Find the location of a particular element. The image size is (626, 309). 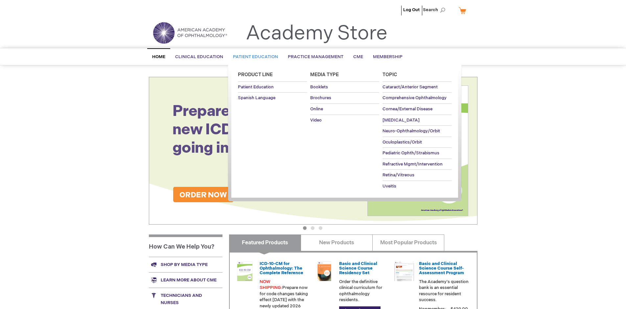

a: Featured Products is located at coordinates (265, 243).